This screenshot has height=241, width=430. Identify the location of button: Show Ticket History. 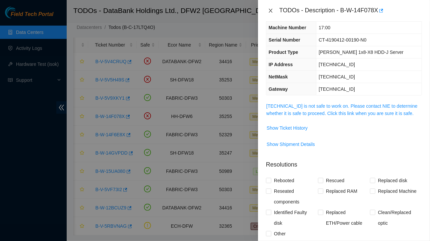
(287, 128).